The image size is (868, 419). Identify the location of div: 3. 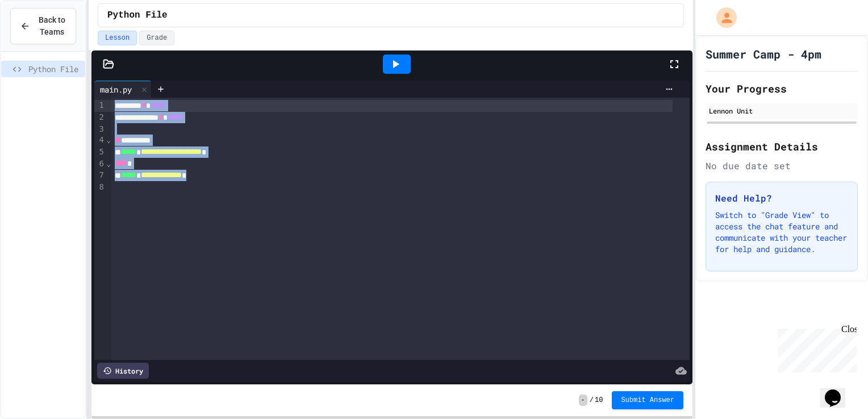
(100, 129).